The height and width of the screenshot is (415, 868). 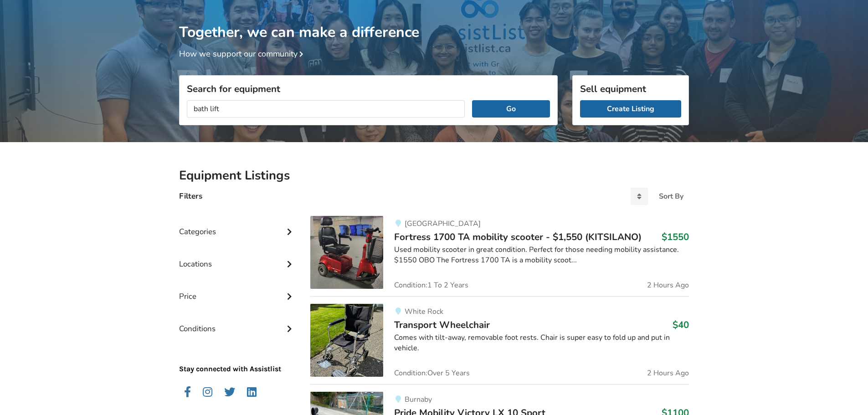 What do you see at coordinates (431, 285) in the screenshot?
I see `span: Condition: 1 To 2 Years` at bounding box center [431, 285].